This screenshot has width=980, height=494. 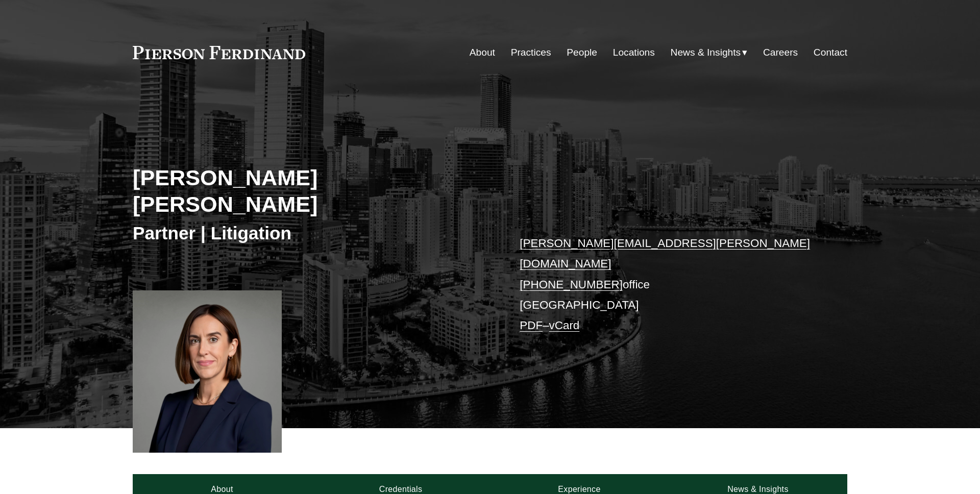 What do you see at coordinates (531, 325) in the screenshot?
I see `a: PDF` at bounding box center [531, 325].